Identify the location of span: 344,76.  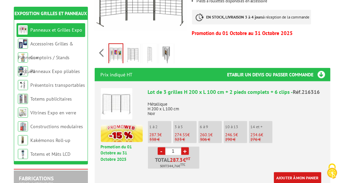
(172, 166).